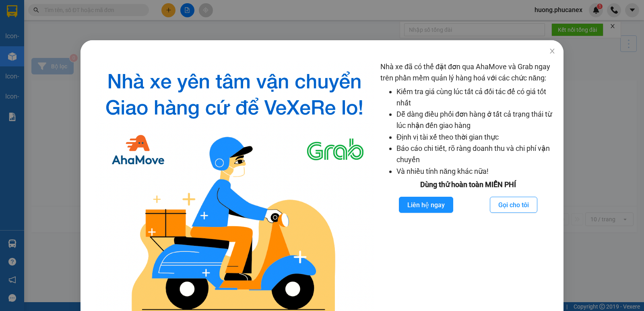 This screenshot has width=644, height=311. I want to click on div: Dùng thử hoàn toàn MIỄN PHÍ, so click(468, 185).